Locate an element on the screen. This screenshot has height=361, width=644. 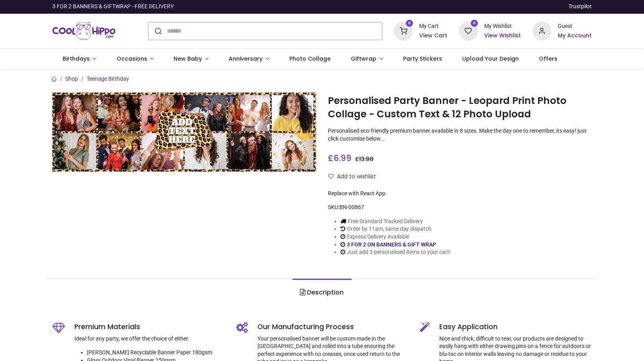
button: Submit is located at coordinates (158, 31).